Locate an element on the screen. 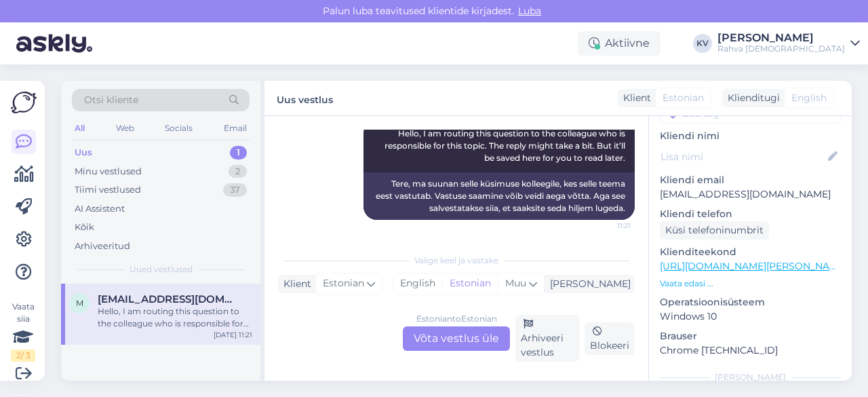 This screenshot has height=397, width=868. div: Blokeeri is located at coordinates (609, 339).